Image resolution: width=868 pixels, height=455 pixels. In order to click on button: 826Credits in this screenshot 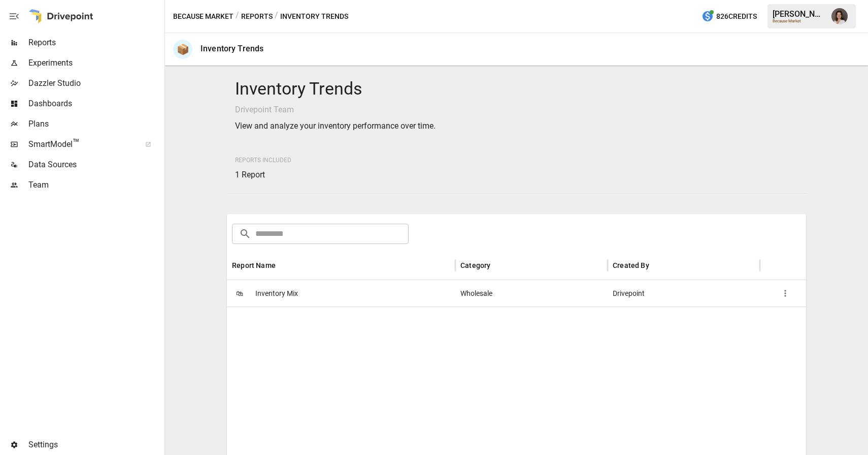, I will do `click(729, 16)`.